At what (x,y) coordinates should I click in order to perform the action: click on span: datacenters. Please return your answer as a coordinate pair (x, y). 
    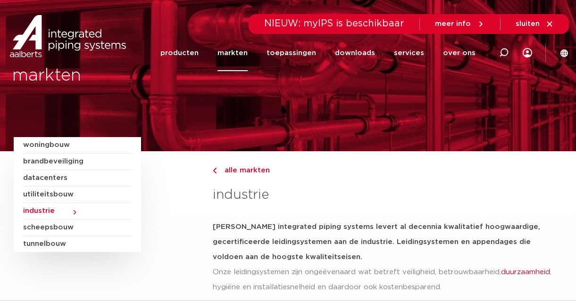
    Looking at the image, I should click on (77, 178).